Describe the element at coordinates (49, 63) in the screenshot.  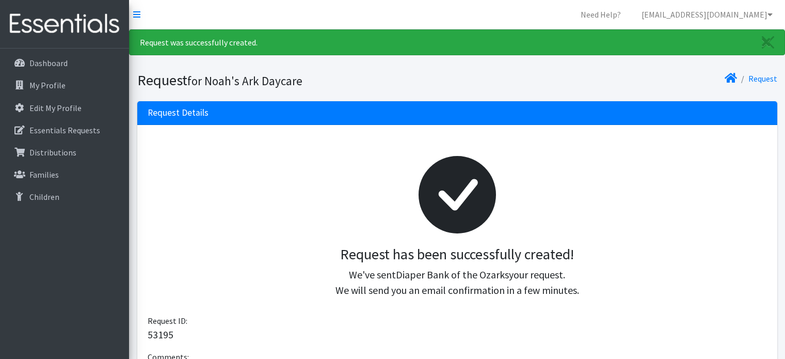
I see `p: Dashboard` at that location.